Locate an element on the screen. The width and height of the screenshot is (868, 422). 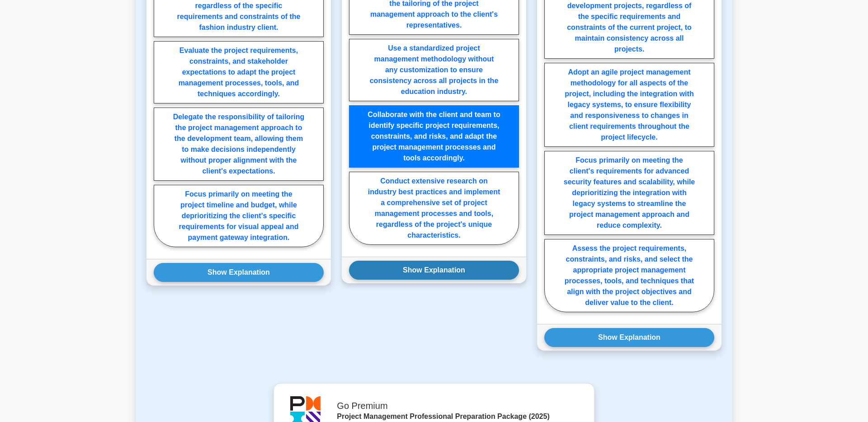
label: Collaborate with the client and team to identify specific project requirements, constraints, and ... is located at coordinates (434, 137).